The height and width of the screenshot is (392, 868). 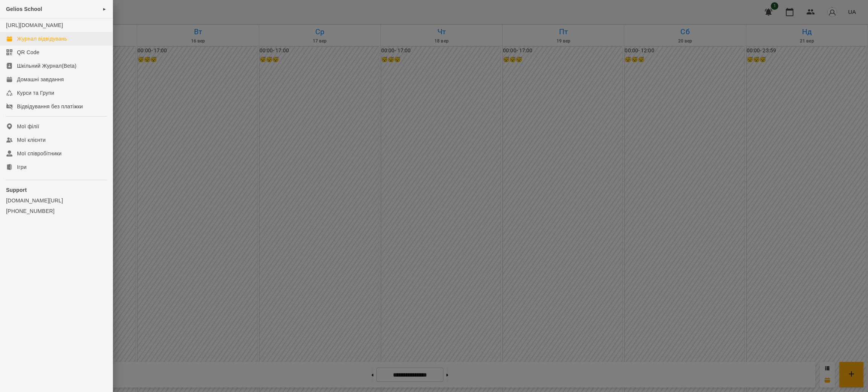 What do you see at coordinates (47, 66) in the screenshot?
I see `div: Шкільний Журнал(Beta)` at bounding box center [47, 66].